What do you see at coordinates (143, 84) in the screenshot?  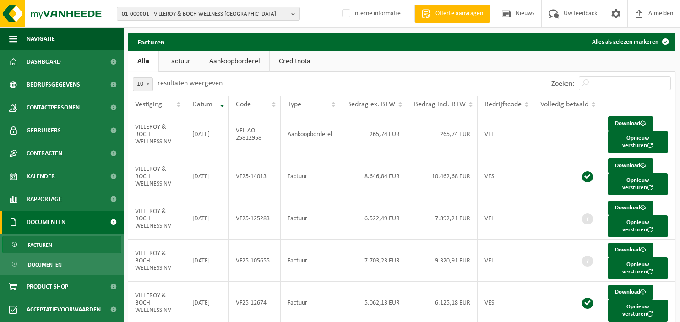 I see `span: 10` at bounding box center [143, 84].